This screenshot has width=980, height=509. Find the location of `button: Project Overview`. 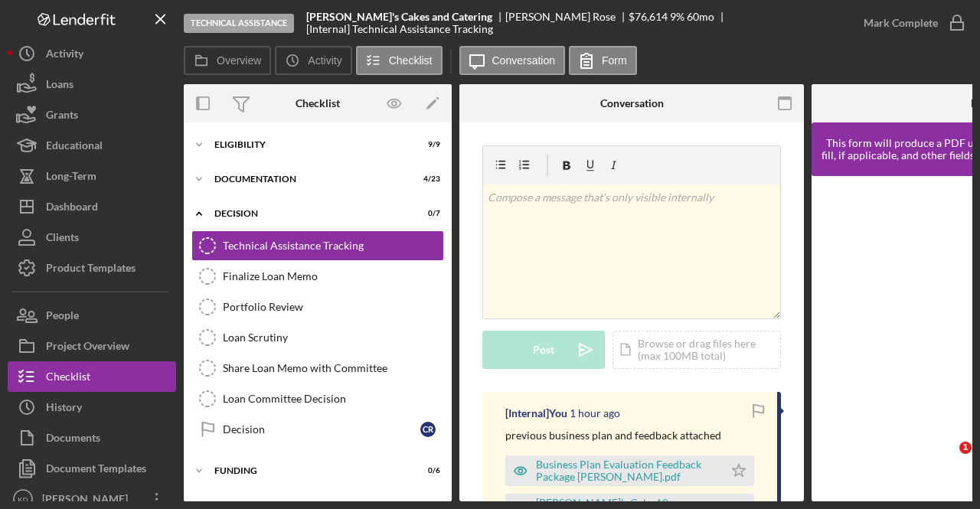

button: Project Overview is located at coordinates (92, 346).